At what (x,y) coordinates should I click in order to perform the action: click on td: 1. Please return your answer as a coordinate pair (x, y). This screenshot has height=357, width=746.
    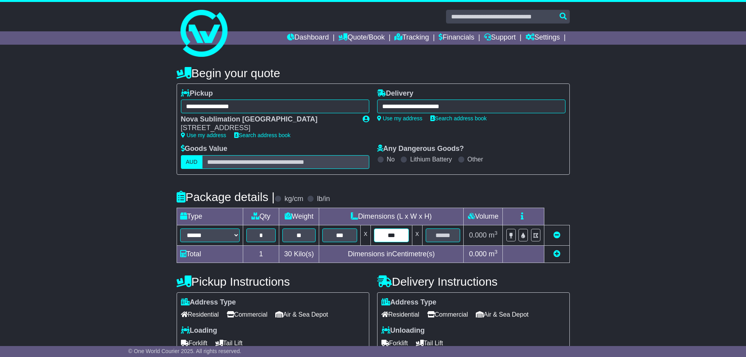
    Looking at the image, I should click on (261, 254).